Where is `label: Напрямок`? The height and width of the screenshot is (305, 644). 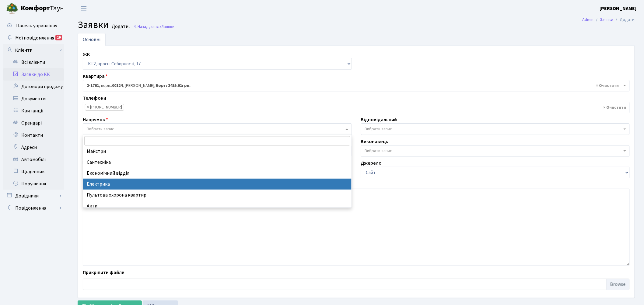 label: Напрямок is located at coordinates (95, 120).